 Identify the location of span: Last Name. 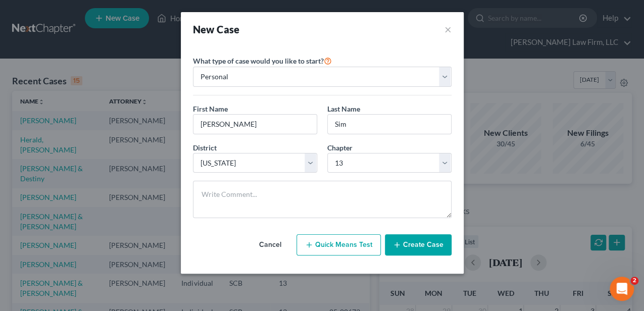
(343, 109).